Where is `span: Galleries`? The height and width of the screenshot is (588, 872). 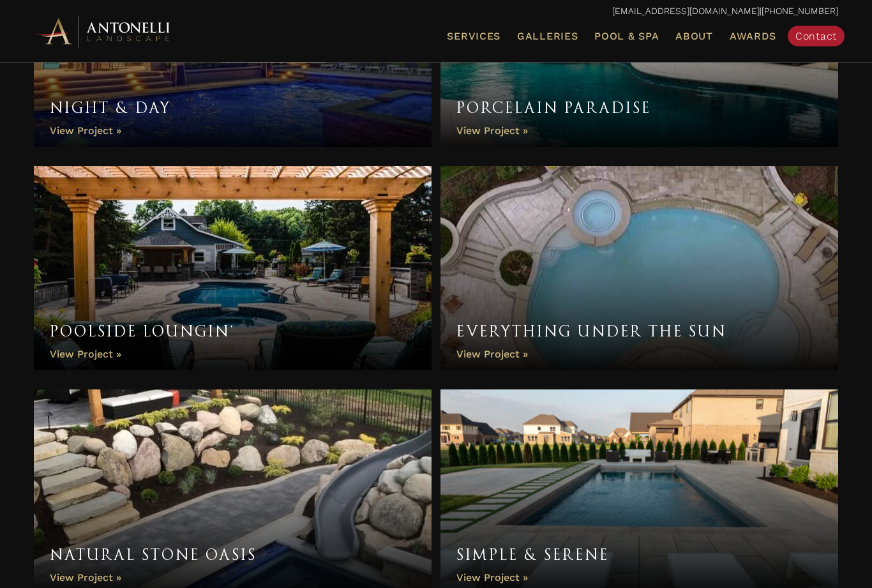 span: Galleries is located at coordinates (547, 36).